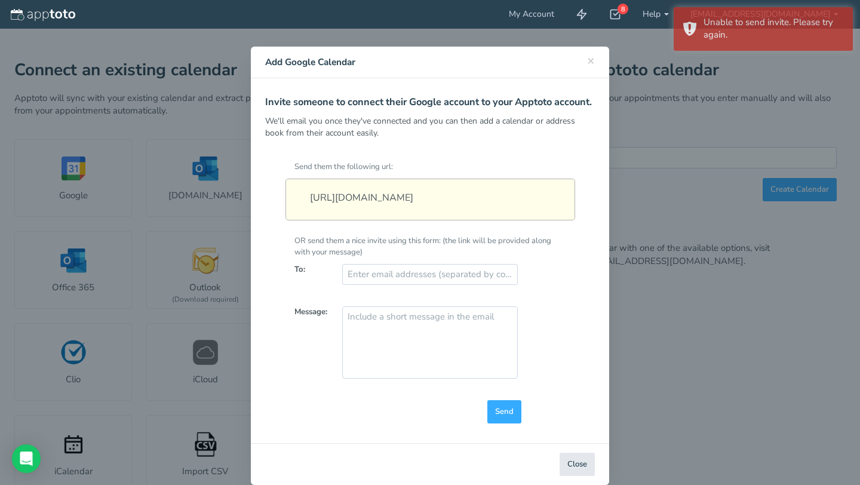 Image resolution: width=860 pixels, height=485 pixels. I want to click on div: Send them the following url:, so click(430, 167).